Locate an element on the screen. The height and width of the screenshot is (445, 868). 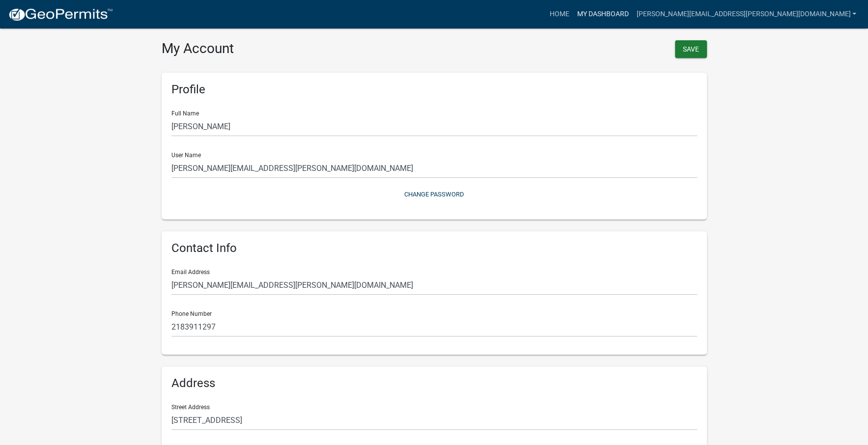
h3: My Account is located at coordinates (294, 49).